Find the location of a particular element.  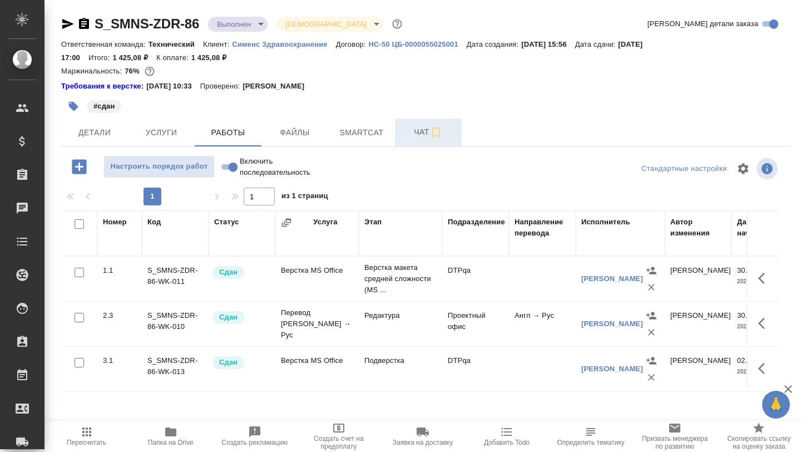

p: Клиент: is located at coordinates (217, 44).